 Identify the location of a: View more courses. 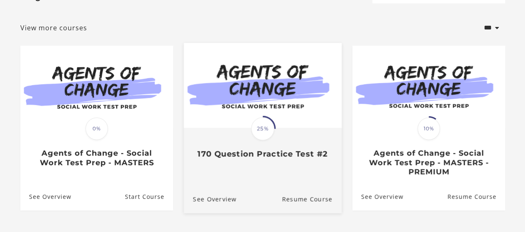
(54, 28).